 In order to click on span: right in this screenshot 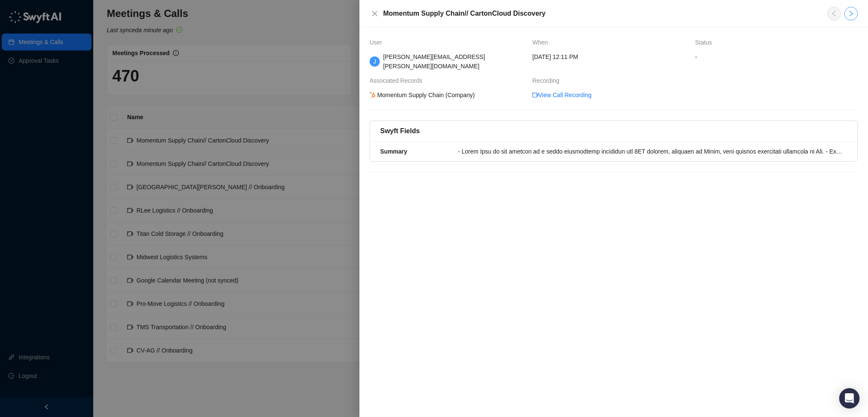, I will do `click(851, 14)`.